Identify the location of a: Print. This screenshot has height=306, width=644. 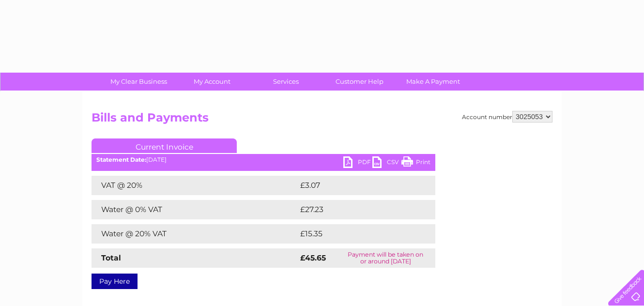
(416, 163).